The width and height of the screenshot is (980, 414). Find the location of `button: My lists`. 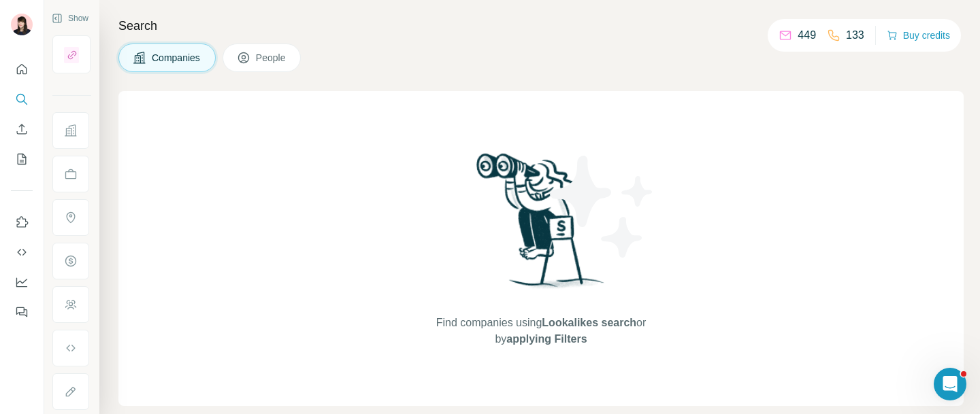

button: My lists is located at coordinates (22, 159).